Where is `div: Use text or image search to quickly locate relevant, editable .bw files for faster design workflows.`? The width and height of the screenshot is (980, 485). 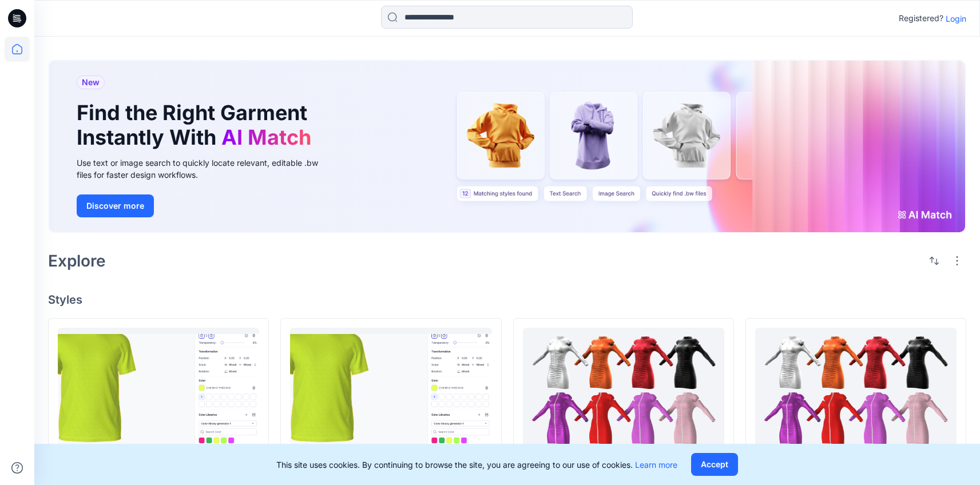
div: Use text or image search to quickly locate relevant, editable .bw files for faster design workflows. is located at coordinates (205, 169).